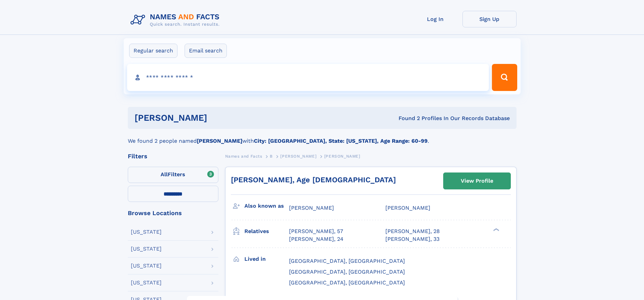  Describe the element at coordinates (477, 181) in the screenshot. I see `a: View Profile` at that location.